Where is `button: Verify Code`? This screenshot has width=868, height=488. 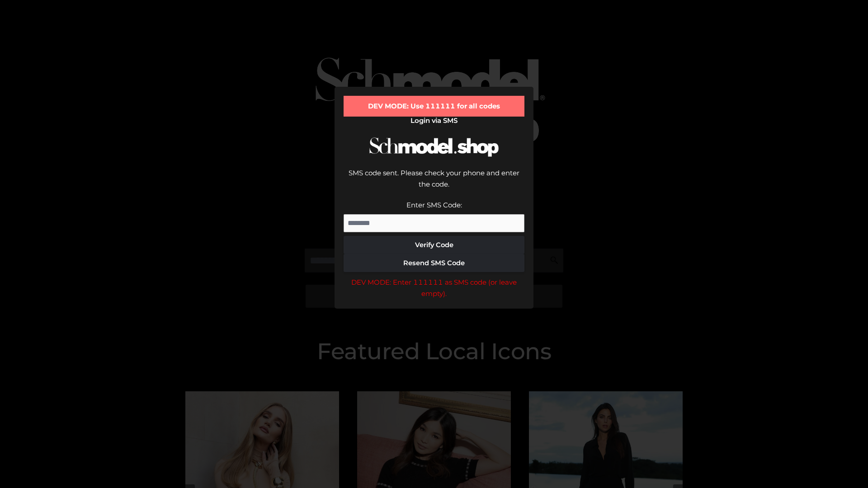 button: Verify Code is located at coordinates (434, 245).